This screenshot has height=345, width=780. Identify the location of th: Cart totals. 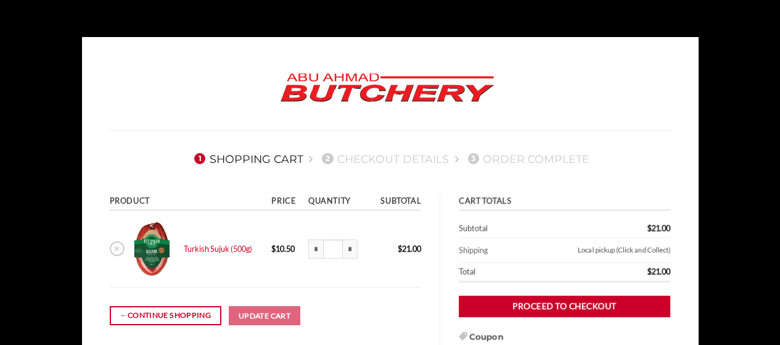
(564, 202).